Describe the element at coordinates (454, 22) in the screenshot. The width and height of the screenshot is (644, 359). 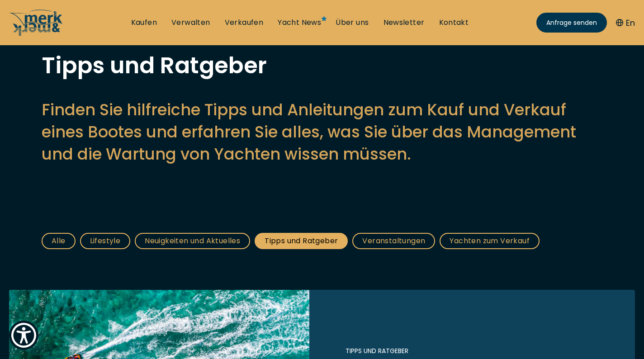
I see `a: Kontakt` at that location.